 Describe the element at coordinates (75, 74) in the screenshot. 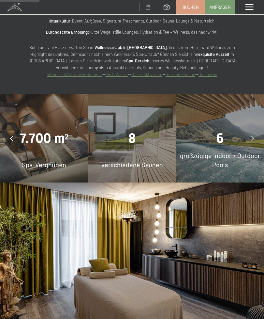

I see `a: Wandern&AktivitätenSommer` at that location.